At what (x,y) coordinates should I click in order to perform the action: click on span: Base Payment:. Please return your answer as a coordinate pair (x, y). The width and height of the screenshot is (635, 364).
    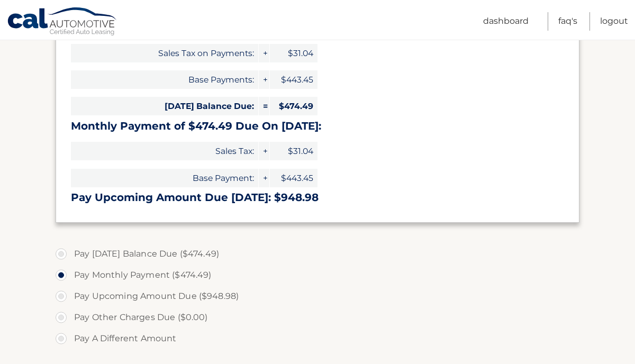
    Looking at the image, I should click on (164, 178).